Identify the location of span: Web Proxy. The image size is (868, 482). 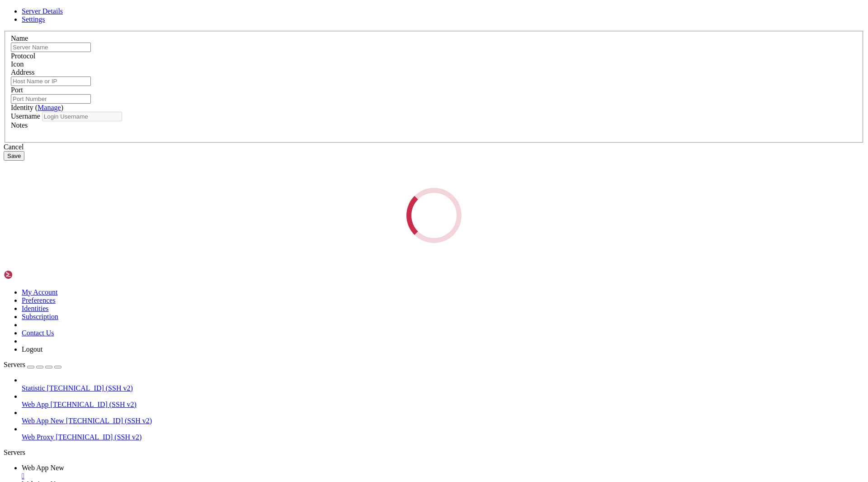
(37, 436).